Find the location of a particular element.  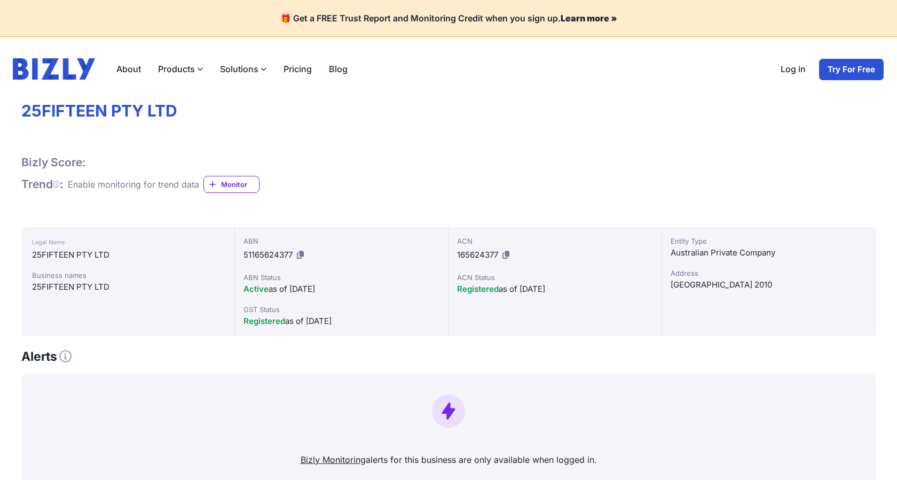

h1: Bizly Score: is located at coordinates (53, 162).